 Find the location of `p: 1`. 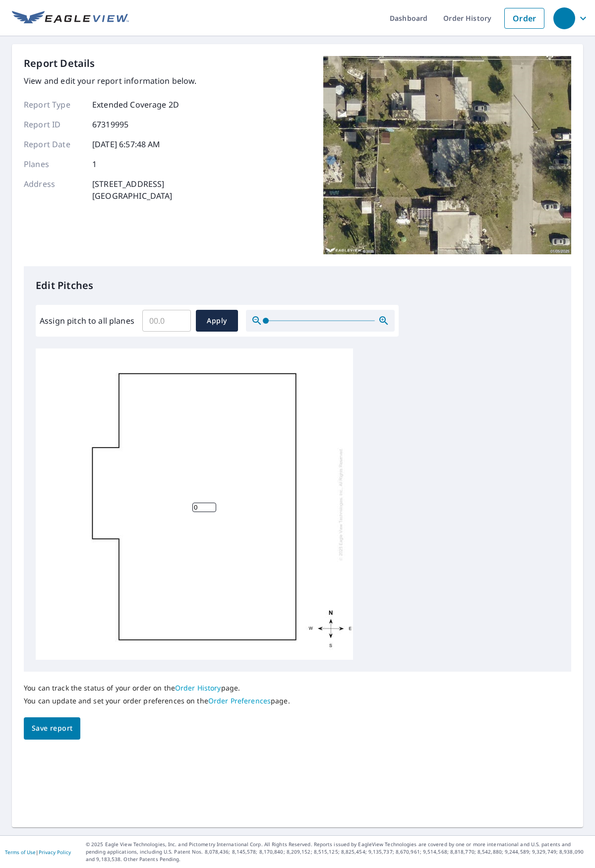

p: 1 is located at coordinates (94, 164).